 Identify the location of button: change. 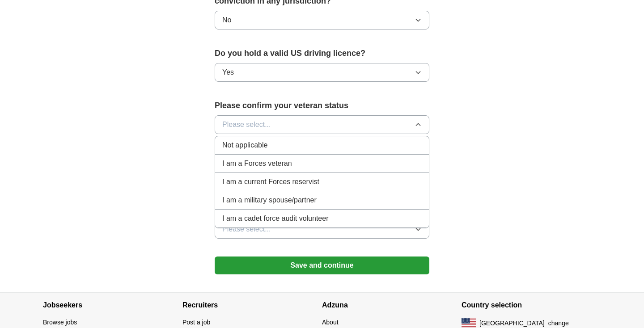
(558, 323).